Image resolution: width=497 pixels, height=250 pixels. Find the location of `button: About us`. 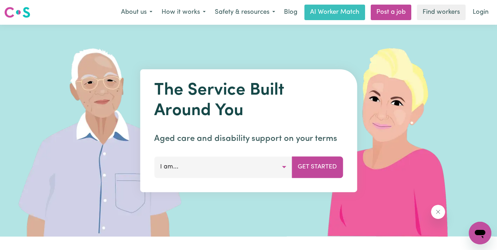

button: About us is located at coordinates (136, 12).